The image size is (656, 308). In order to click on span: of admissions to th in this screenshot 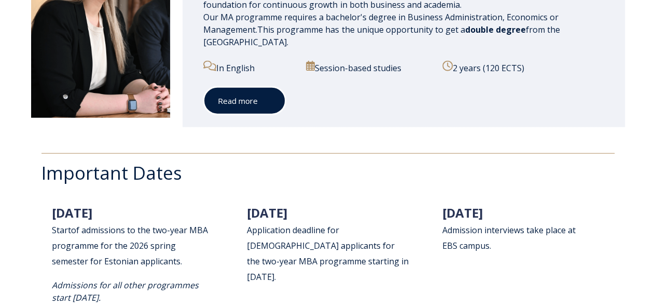, I will do `click(108, 230)`.